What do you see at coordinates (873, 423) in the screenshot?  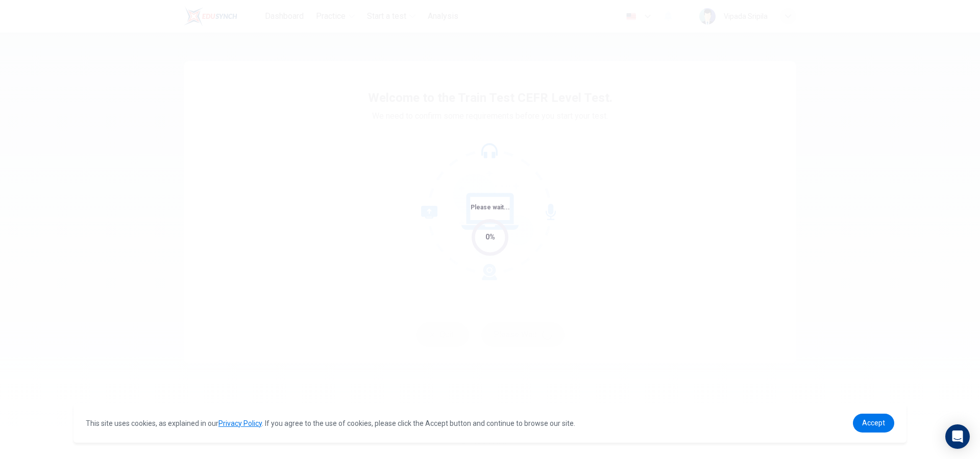 I see `span: Accept` at bounding box center [873, 423].